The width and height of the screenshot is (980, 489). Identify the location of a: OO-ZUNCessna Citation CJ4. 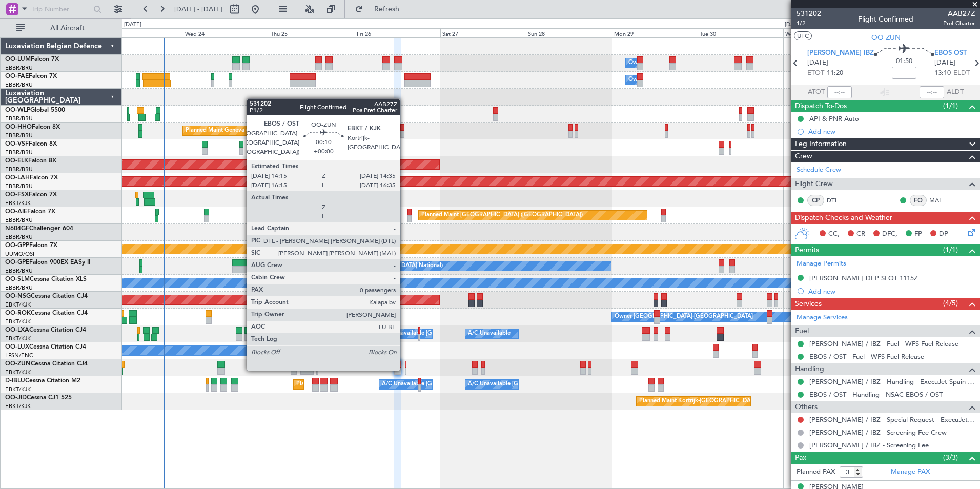
(46, 364).